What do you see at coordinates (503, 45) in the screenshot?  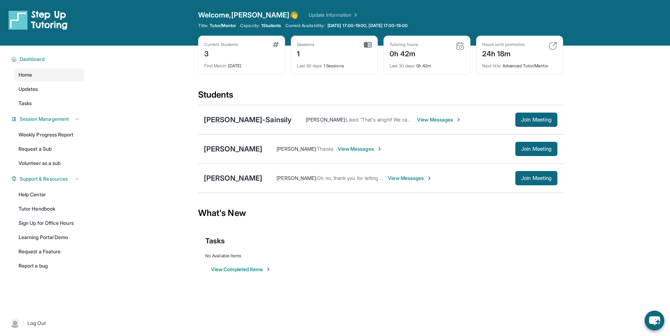 I see `div: Hours until promotion` at bounding box center [503, 45].